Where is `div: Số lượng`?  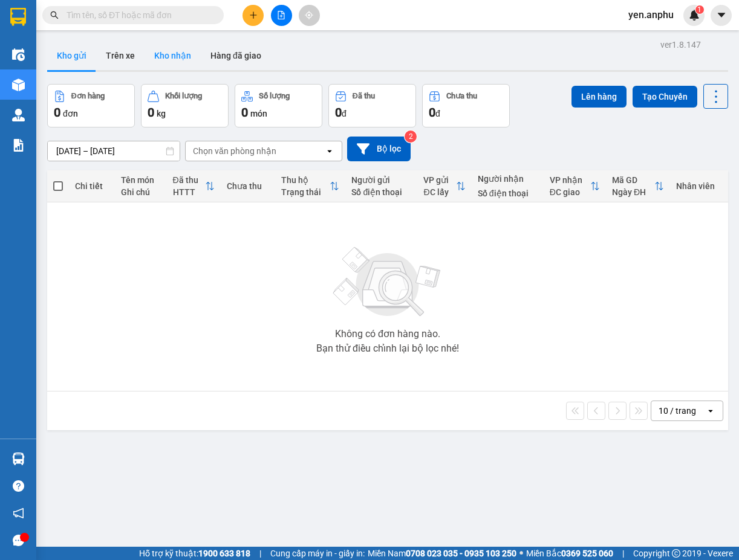 div: Số lượng is located at coordinates (274, 96).